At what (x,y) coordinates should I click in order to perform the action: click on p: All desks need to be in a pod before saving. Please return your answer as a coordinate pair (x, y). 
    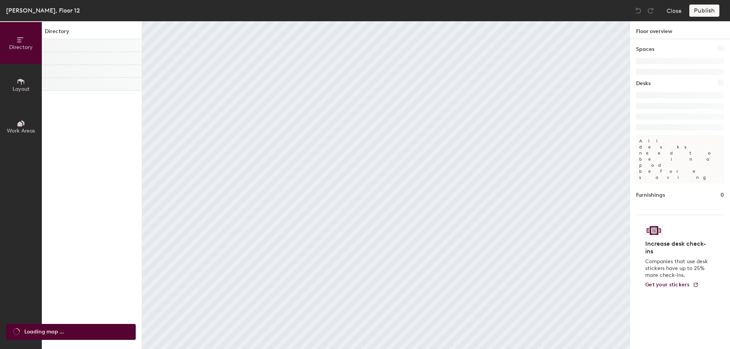
    Looking at the image, I should click on (680, 159).